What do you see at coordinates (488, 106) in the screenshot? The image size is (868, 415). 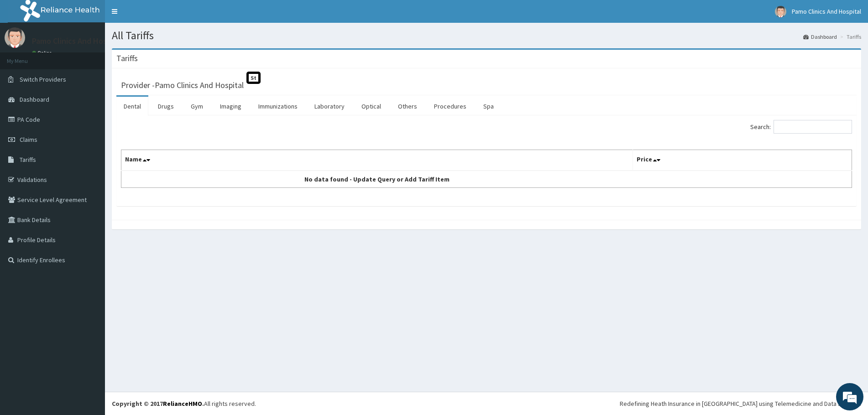 I see `a: Spa` at bounding box center [488, 106].